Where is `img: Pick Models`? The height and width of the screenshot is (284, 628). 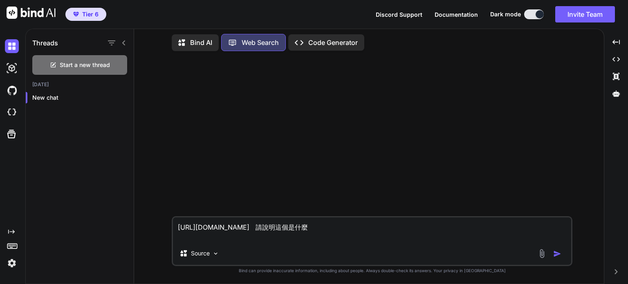 img: Pick Models is located at coordinates (215, 253).